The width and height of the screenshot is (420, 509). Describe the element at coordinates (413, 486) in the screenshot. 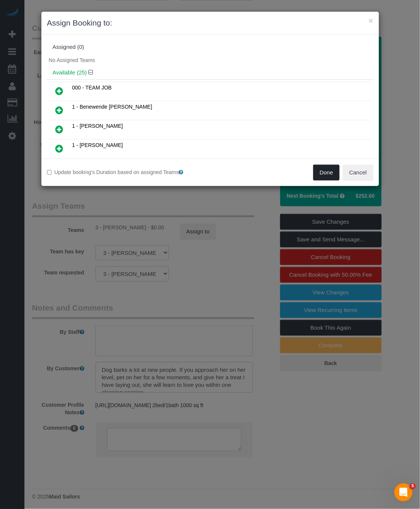

I see `span: 5` at that location.